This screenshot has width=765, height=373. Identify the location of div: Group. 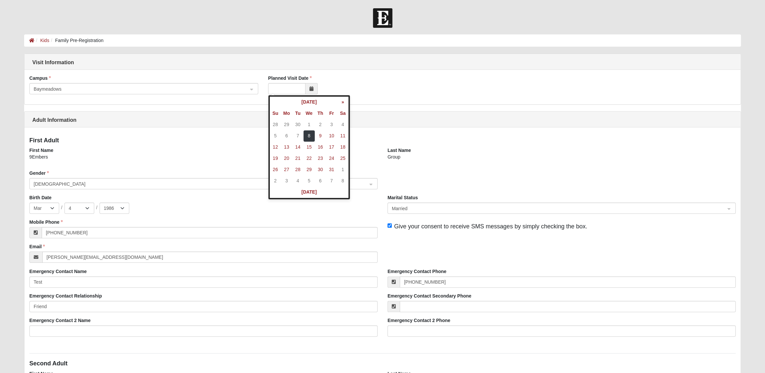
(561, 159).